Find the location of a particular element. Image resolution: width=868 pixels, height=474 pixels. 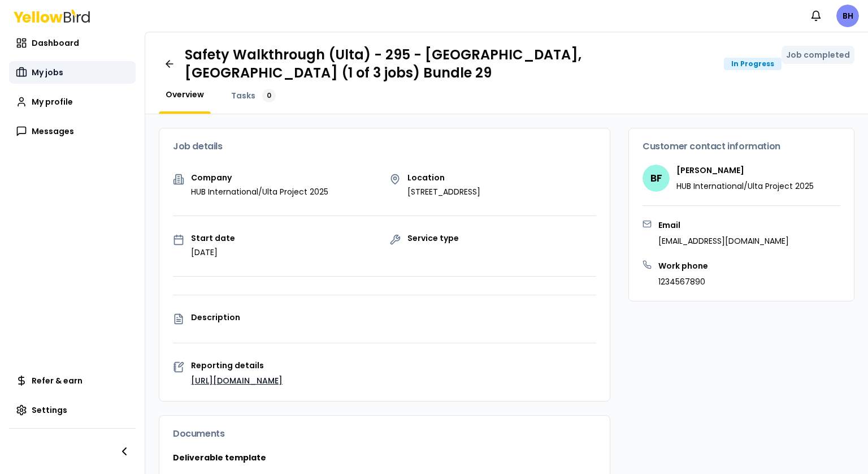

span: BH is located at coordinates (848, 16).